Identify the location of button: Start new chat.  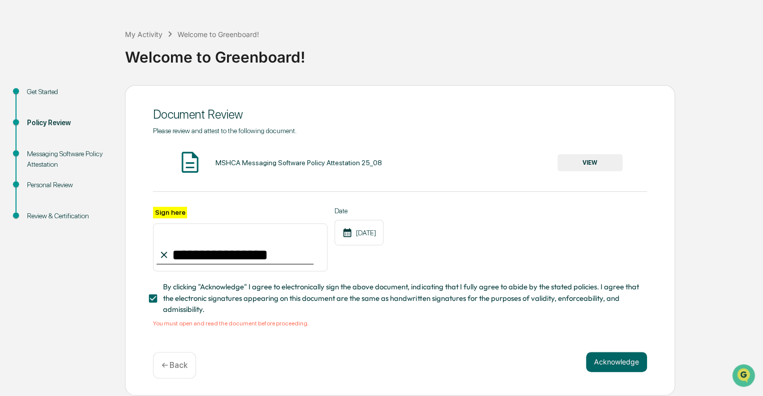
(176, 86).